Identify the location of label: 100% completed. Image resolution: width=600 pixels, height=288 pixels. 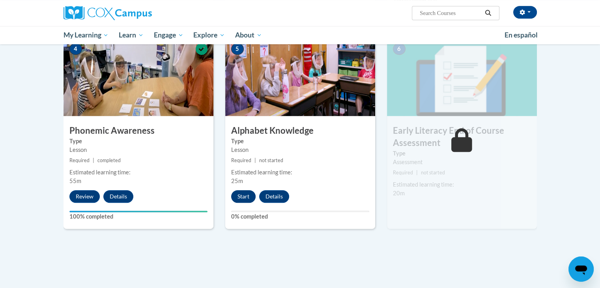
(138, 217).